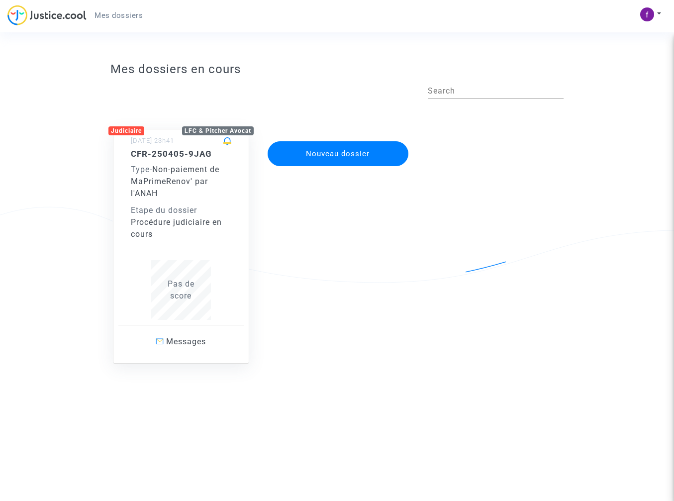  I want to click on div: Procédure judiciaire en cours, so click(181, 228).